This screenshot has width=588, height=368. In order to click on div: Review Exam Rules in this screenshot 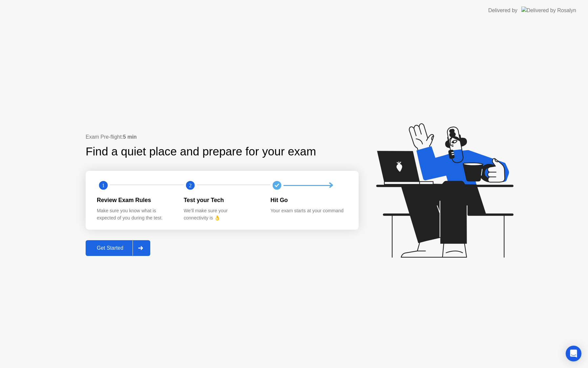, I will do `click(135, 200)`.